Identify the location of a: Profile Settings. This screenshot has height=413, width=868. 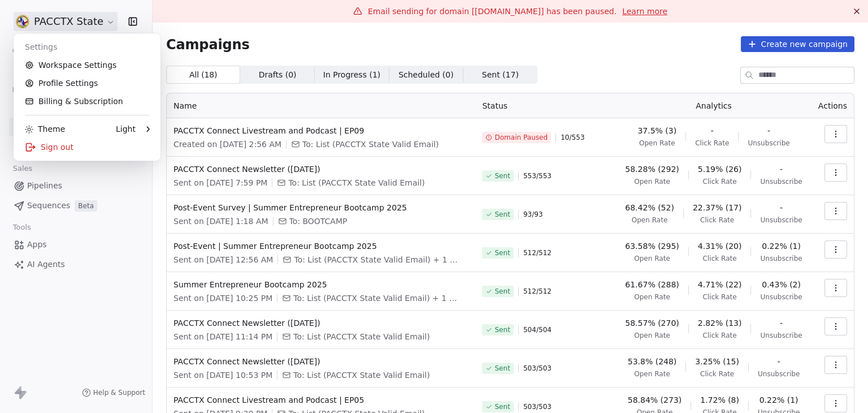
(87, 83).